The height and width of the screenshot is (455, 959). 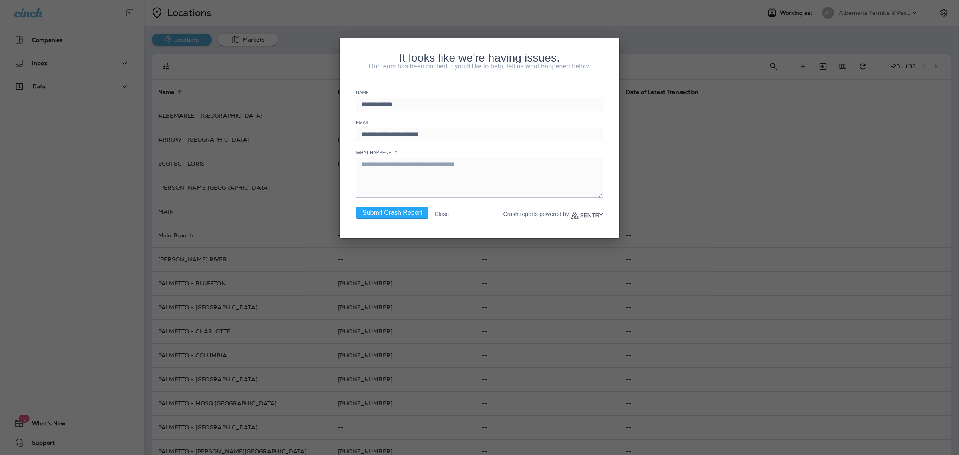 What do you see at coordinates (553, 214) in the screenshot?
I see `p: Crash reports powered by` at bounding box center [553, 214].